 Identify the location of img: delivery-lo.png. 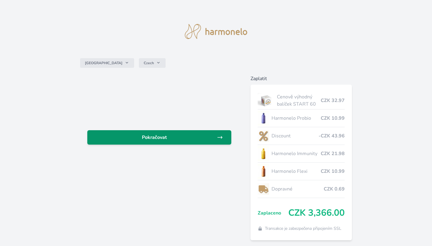
(264, 189).